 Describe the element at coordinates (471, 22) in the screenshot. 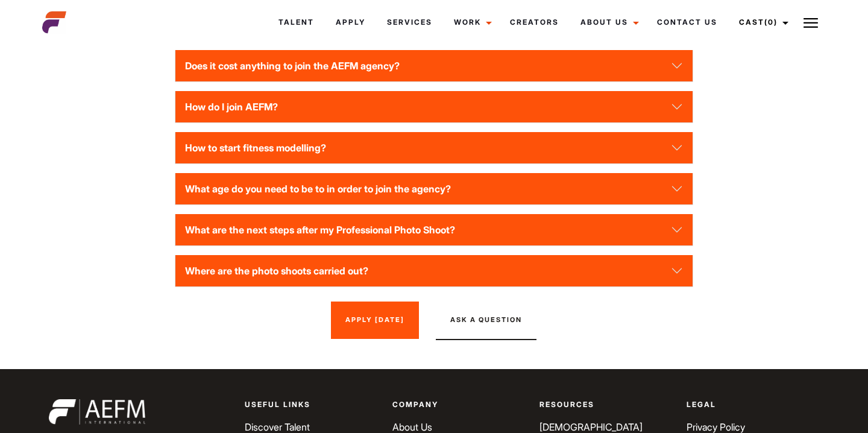

I see `a: Work` at that location.